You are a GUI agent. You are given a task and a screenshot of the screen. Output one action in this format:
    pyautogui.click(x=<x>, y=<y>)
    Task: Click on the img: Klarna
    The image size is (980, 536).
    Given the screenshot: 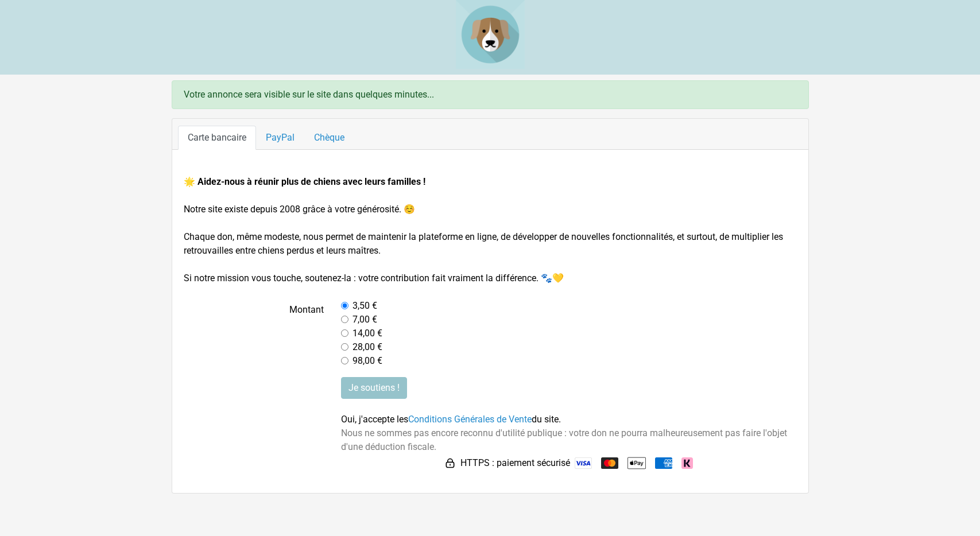 What is the action you would take?
    pyautogui.click(x=687, y=463)
    